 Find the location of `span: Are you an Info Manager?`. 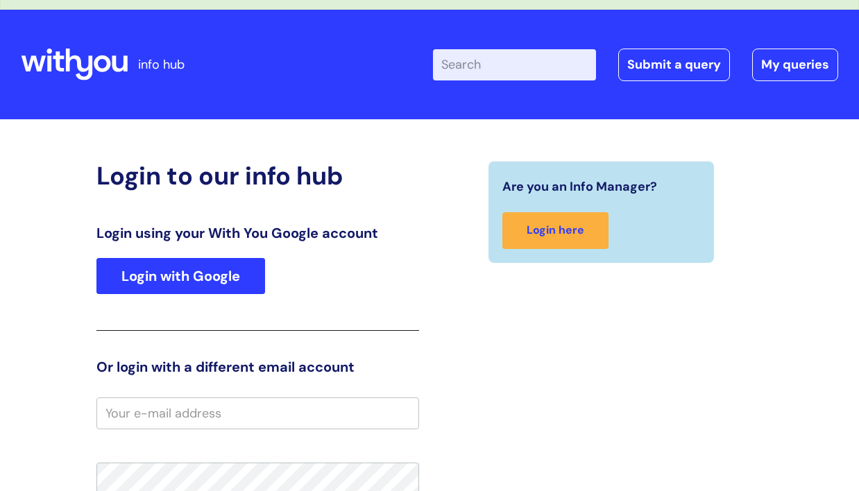

span: Are you an Info Manager? is located at coordinates (579, 187).